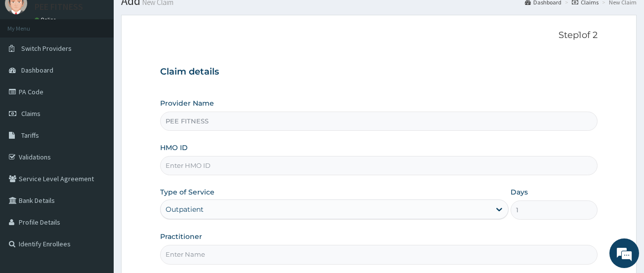 Image resolution: width=644 pixels, height=273 pixels. Describe the element at coordinates (188, 192) in the screenshot. I see `label: Type of Service` at that location.